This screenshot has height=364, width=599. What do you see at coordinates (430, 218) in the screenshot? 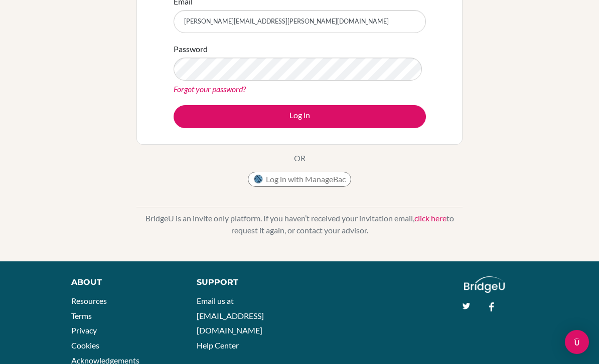
I see `a: click here` at bounding box center [430, 218].